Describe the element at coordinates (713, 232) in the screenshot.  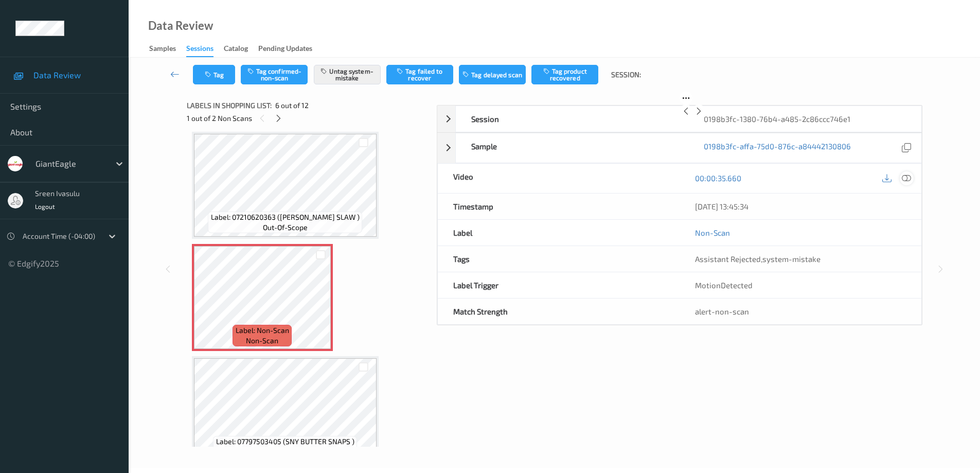
I see `a: Non-Scan` at that location.